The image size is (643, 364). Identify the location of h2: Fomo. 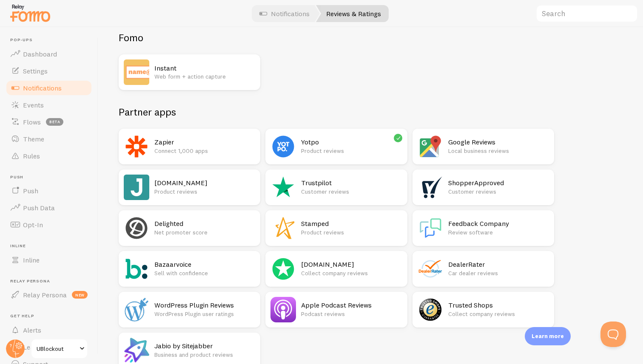
(336, 37).